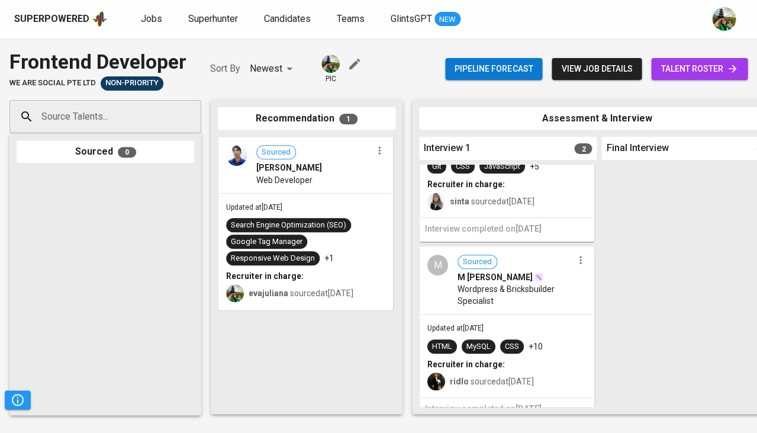  What do you see at coordinates (583, 149) in the screenshot?
I see `span: 2` at bounding box center [583, 149].